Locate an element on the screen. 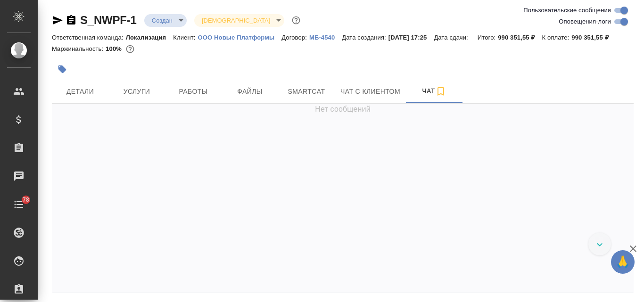 The height and width of the screenshot is (302, 644). p: МБ-4540 is located at coordinates (325, 37).